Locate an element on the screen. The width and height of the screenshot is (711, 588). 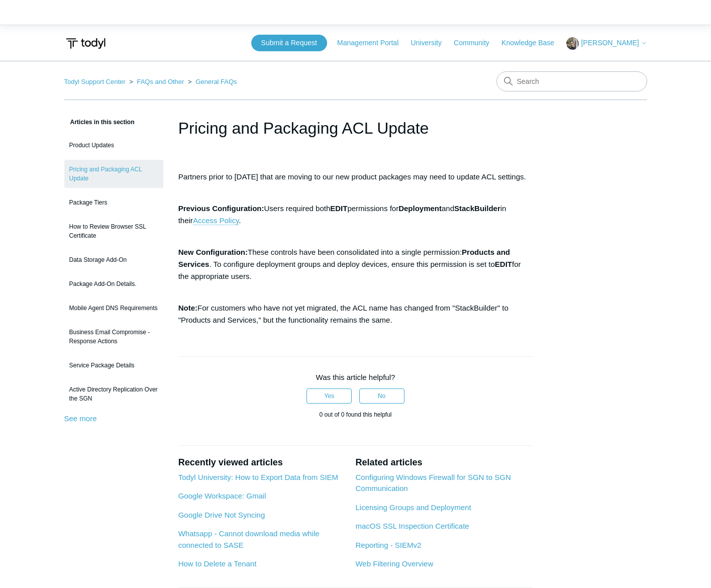
li: General FAQs is located at coordinates (211, 81).